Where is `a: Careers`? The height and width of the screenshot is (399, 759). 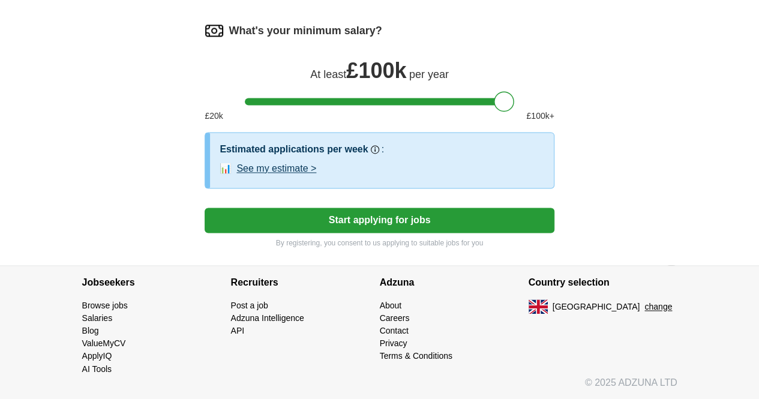
a: Careers is located at coordinates (395, 318).